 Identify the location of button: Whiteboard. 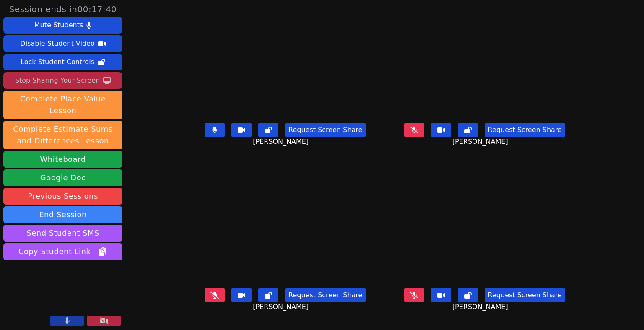
(63, 159).